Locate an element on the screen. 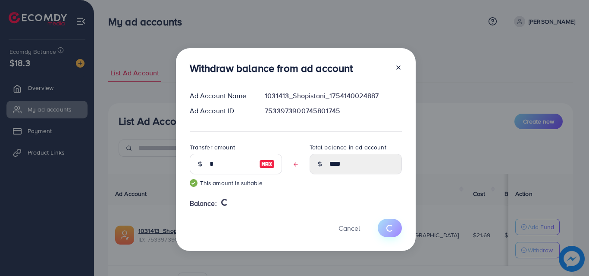 The image size is (589, 276). h3: Withdraw balance from ad account is located at coordinates (271, 68).